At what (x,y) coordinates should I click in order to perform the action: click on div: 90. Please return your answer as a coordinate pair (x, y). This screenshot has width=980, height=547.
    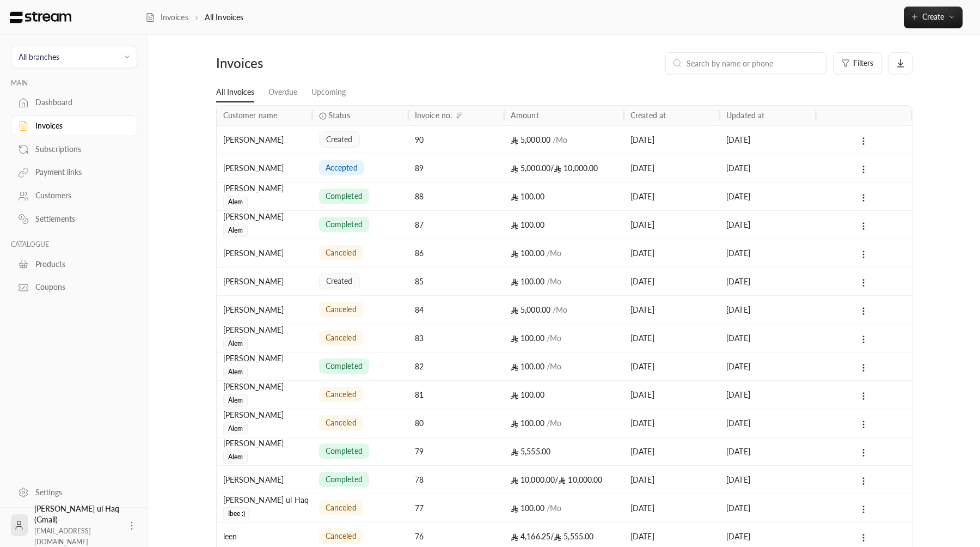
    Looking at the image, I should click on (457, 139).